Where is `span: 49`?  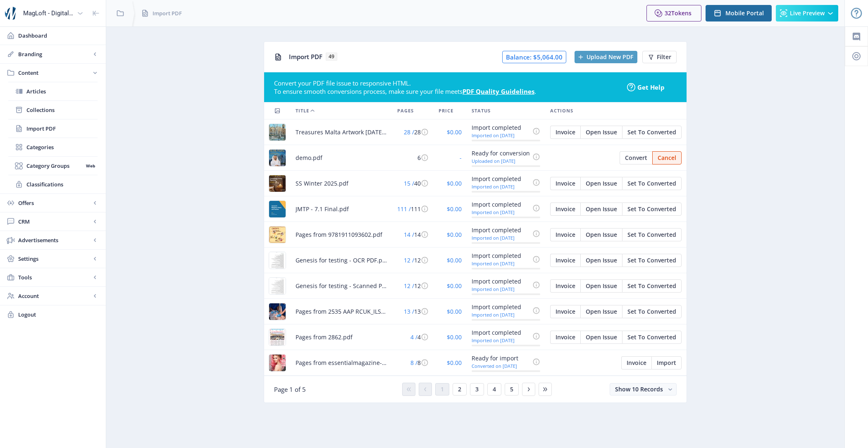
span: 49 is located at coordinates (332, 56).